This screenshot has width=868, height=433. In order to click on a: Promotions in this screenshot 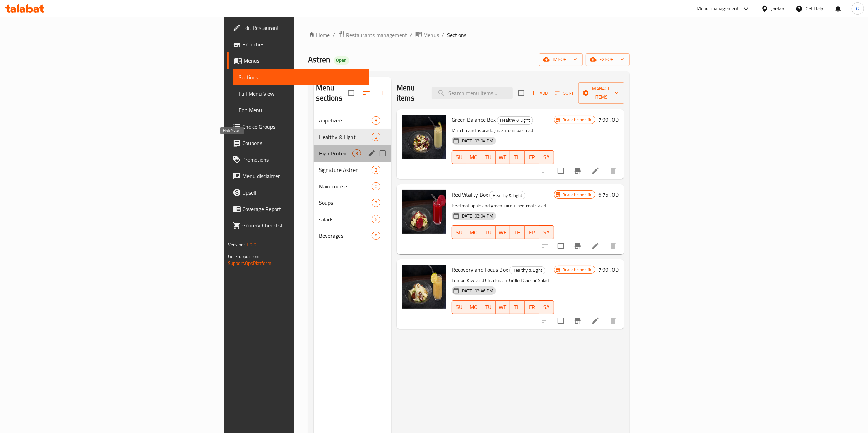, I will do `click(299, 159)`.